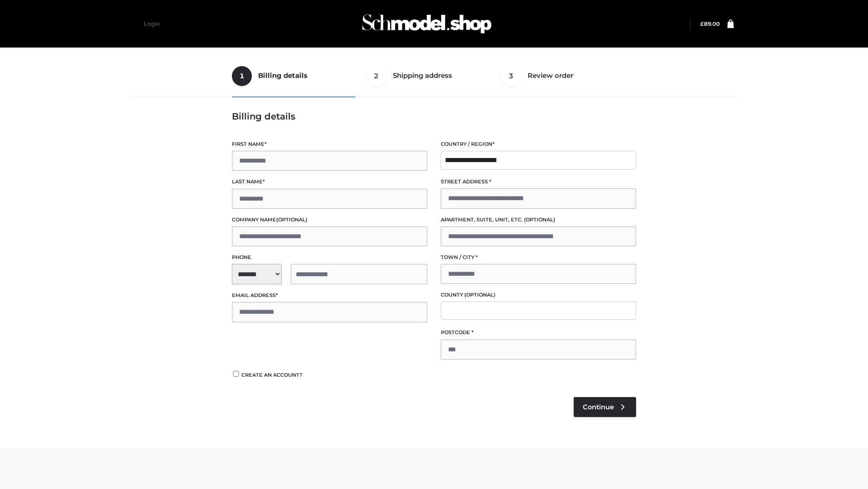 This screenshot has height=489, width=868. Describe the element at coordinates (427, 24) in the screenshot. I see `a: Schmodel Admin 964` at that location.